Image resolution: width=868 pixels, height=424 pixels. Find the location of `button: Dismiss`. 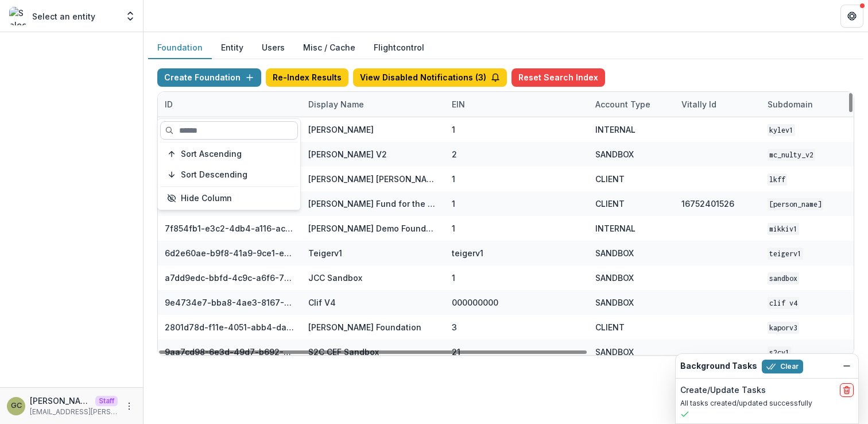

button: Dismiss is located at coordinates (847, 365).